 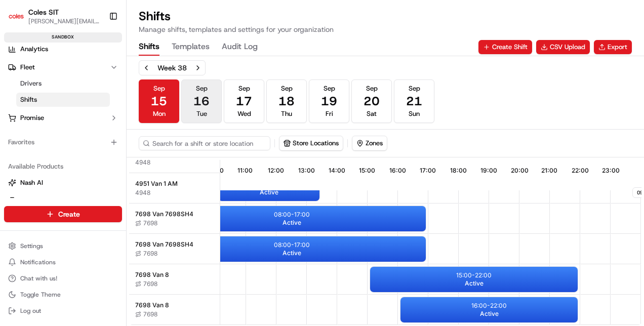 What do you see at coordinates (178, 105) in the screenshot?
I see `button: Start new chat` at bounding box center [178, 105].